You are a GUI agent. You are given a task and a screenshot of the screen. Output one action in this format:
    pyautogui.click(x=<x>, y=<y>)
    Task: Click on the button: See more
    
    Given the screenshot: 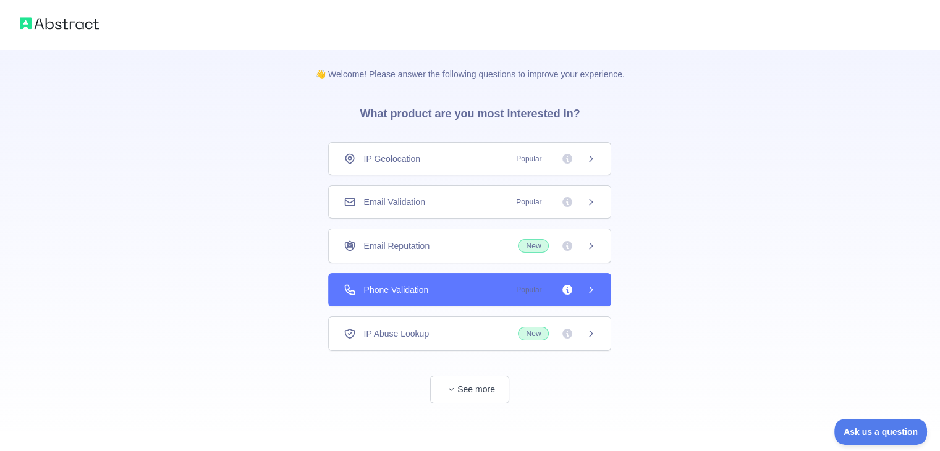 What is the action you would take?
    pyautogui.click(x=470, y=389)
    